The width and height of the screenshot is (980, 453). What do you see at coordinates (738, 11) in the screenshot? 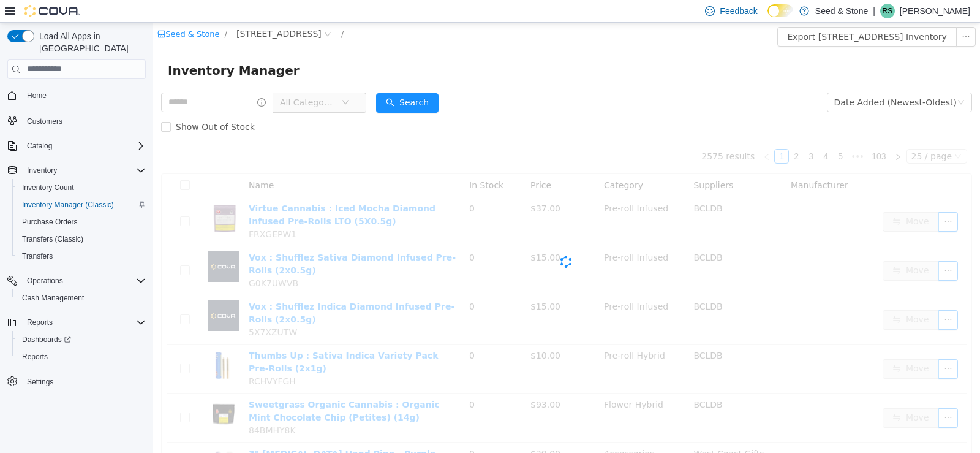
I see `span: Feedback` at bounding box center [738, 11].